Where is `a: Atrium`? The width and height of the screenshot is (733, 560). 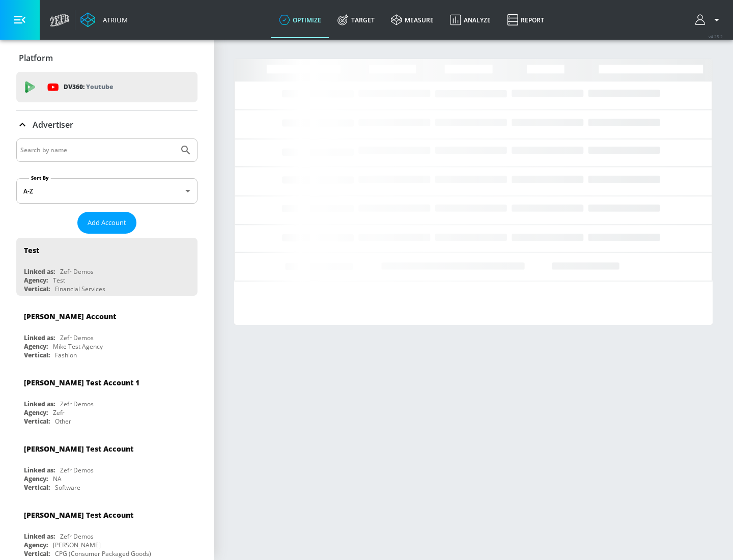 a: Atrium is located at coordinates (104, 20).